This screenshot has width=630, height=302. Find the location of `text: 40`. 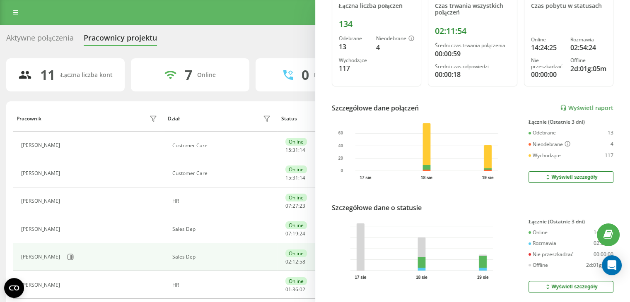

text: 40 is located at coordinates (340, 146).